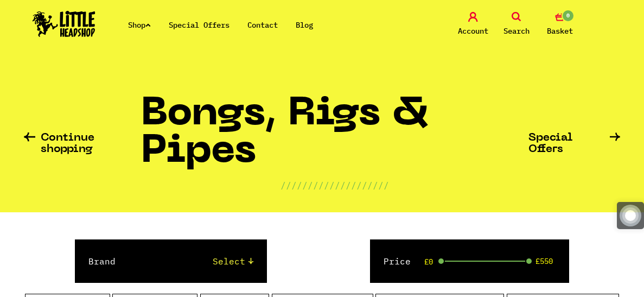  I want to click on a: Shop, so click(140, 25).